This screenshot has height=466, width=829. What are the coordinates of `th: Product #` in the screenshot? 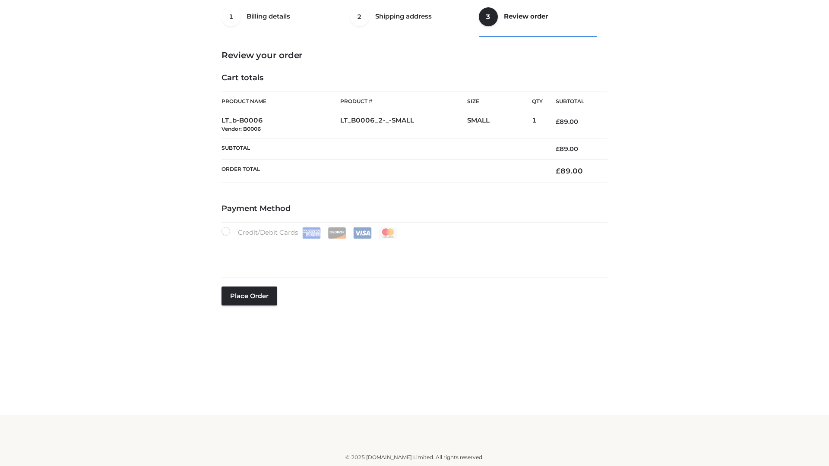 It's located at (404, 102).